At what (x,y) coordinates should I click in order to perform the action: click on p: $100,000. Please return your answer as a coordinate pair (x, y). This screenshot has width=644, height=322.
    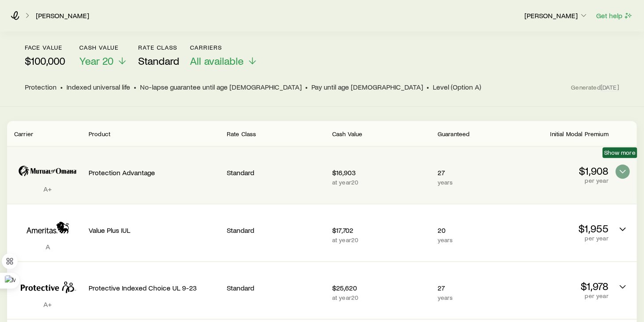
    Looking at the image, I should click on (44, 60).